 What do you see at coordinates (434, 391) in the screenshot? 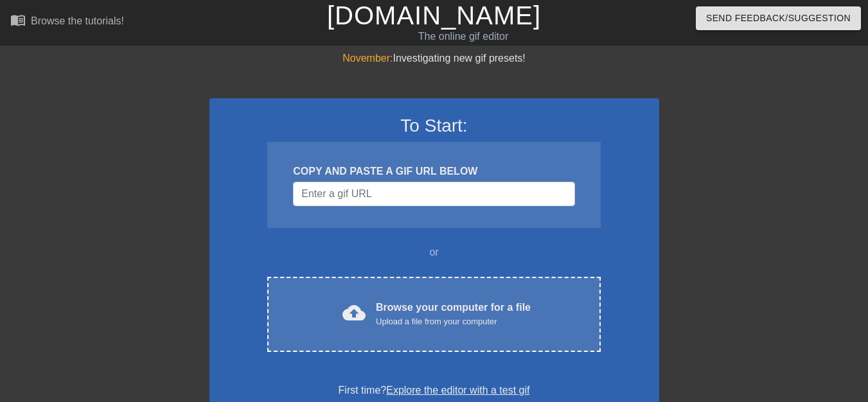
I see `div: First time?` at bounding box center [434, 391].